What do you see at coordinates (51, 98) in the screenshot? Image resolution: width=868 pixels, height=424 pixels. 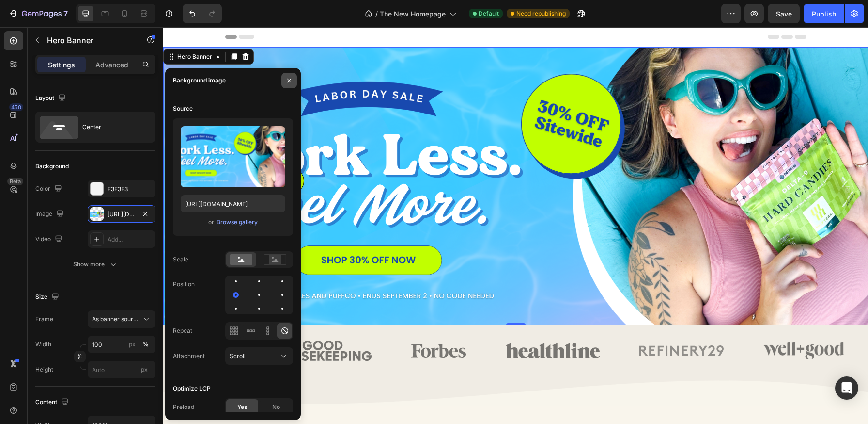 I see `div: Layout` at bounding box center [51, 98].